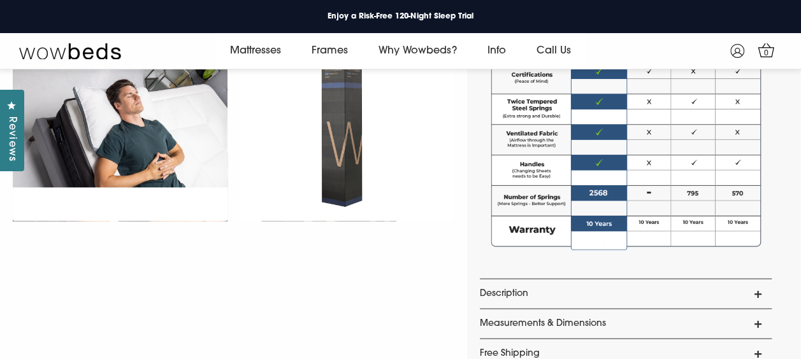 The image size is (801, 359). Describe the element at coordinates (256, 51) in the screenshot. I see `a: Mattresses` at that location.